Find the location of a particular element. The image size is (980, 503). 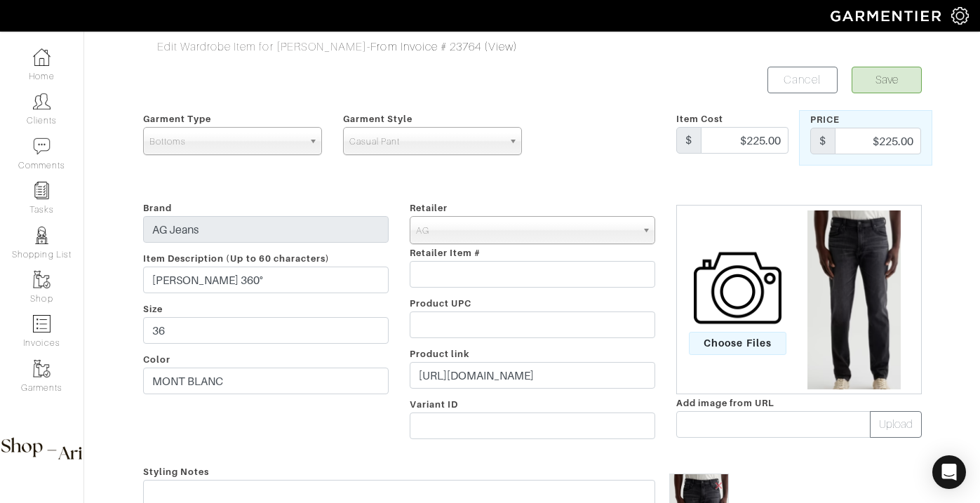

img: orders-icon-0abe47150d42831381b5fb84f609e132dff9fe21cb692f30cb5eec754e2cba89.png is located at coordinates (41, 324).